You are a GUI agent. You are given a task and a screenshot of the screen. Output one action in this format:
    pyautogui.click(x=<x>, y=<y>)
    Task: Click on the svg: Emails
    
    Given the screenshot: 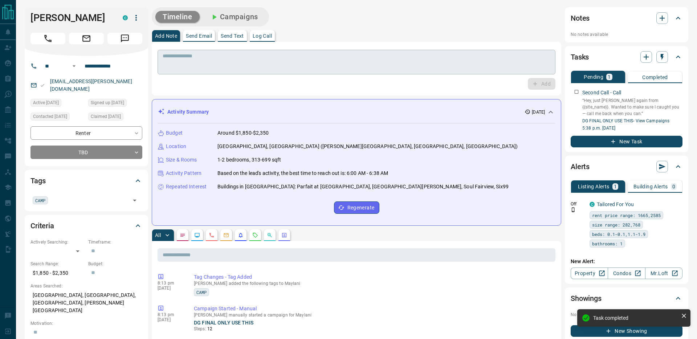 What is the action you would take?
    pyautogui.click(x=226, y=235)
    